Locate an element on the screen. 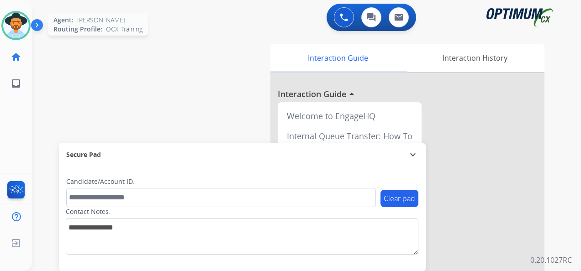 The height and width of the screenshot is (271, 581). mat-icon: expand_more is located at coordinates (413, 155).